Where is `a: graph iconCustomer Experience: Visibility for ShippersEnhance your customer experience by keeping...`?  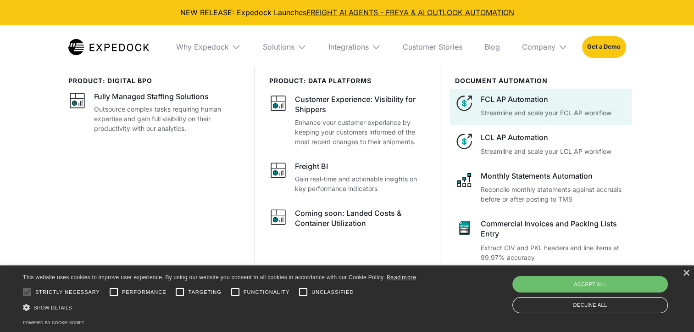 a: graph iconCustomer Experience: Visibility for ShippersEnhance your customer experience by keeping... is located at coordinates (347, 120).